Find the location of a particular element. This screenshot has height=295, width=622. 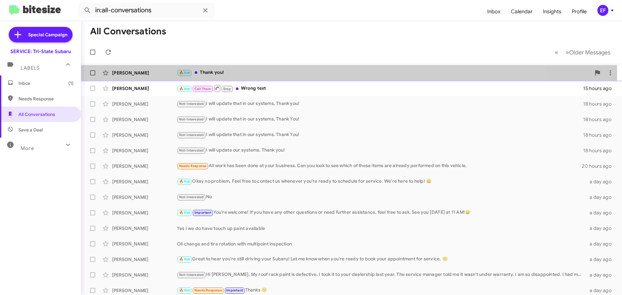

span: Older Messages is located at coordinates (589, 52).